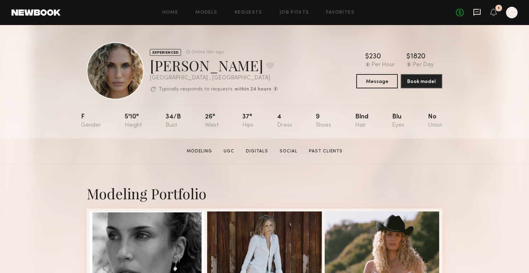 The image size is (529, 273). What do you see at coordinates (498, 8) in the screenshot?
I see `div: 1` at bounding box center [498, 8].